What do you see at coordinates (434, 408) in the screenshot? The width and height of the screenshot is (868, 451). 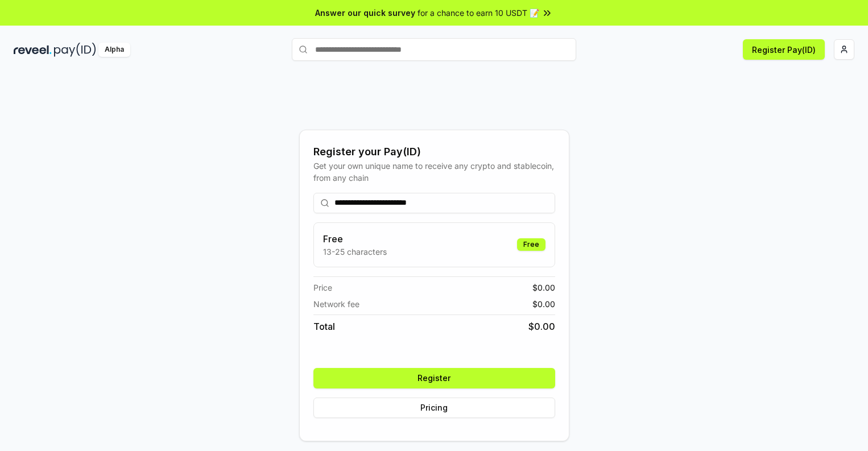 I see `button: Pricing` at bounding box center [434, 408].